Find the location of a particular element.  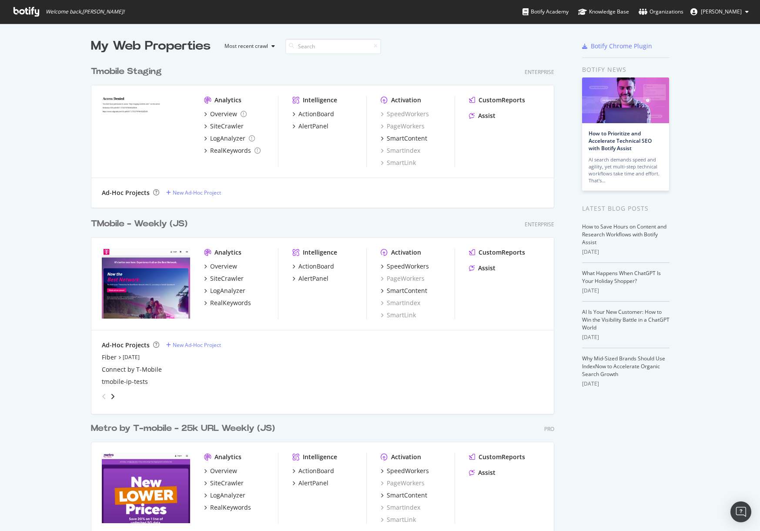

a: How to Save Hours on Content and Research Workflows with Botify Assist is located at coordinates (624, 234).